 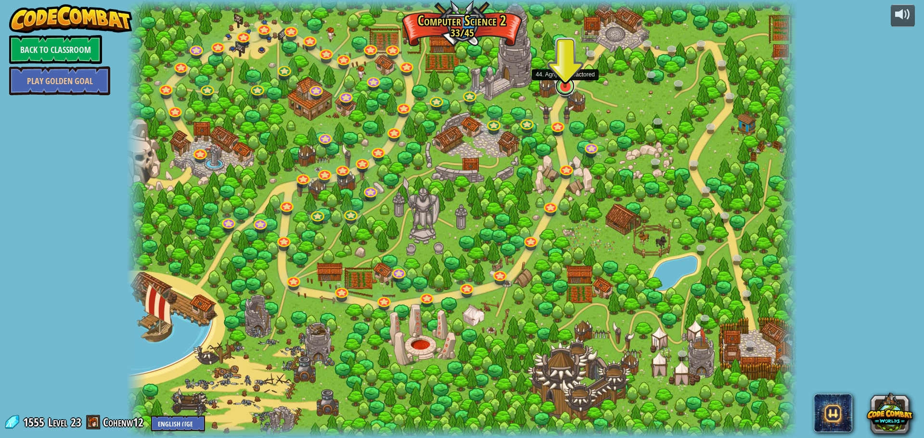 What do you see at coordinates (58, 422) in the screenshot?
I see `span: Level` at bounding box center [58, 422].